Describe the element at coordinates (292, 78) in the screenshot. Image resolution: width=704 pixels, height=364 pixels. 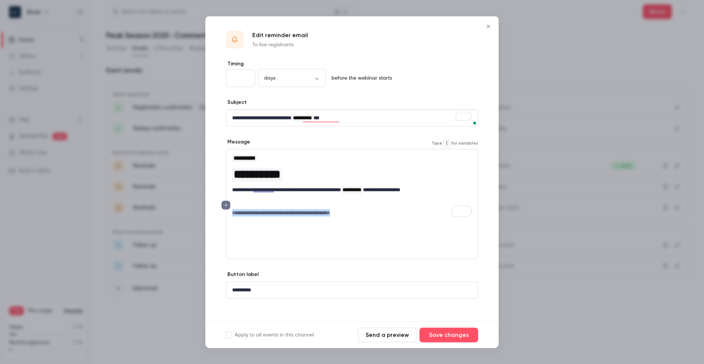
I see `div: days` at that location.